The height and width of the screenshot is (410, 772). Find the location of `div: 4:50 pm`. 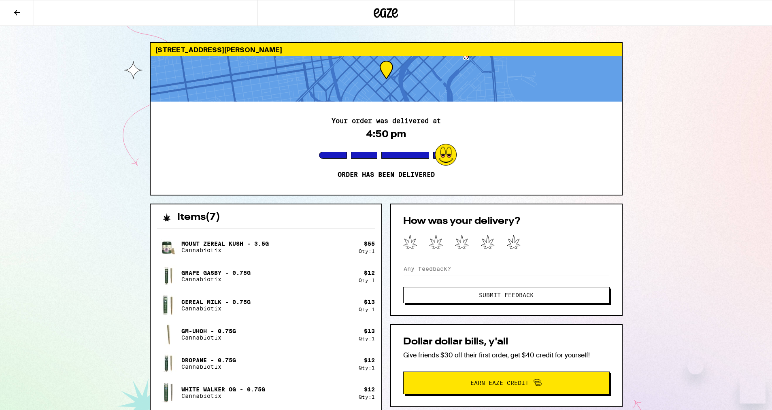

div: 4:50 pm is located at coordinates (386, 134).